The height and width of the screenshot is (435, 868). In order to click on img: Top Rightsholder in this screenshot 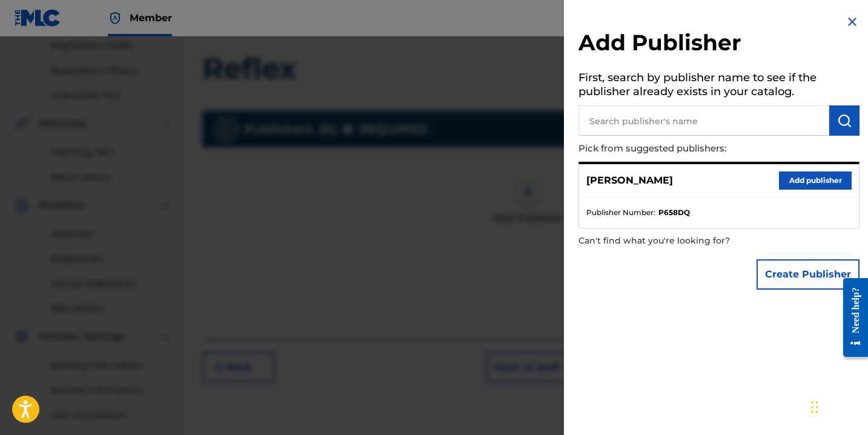, I will do `click(115, 18)`.